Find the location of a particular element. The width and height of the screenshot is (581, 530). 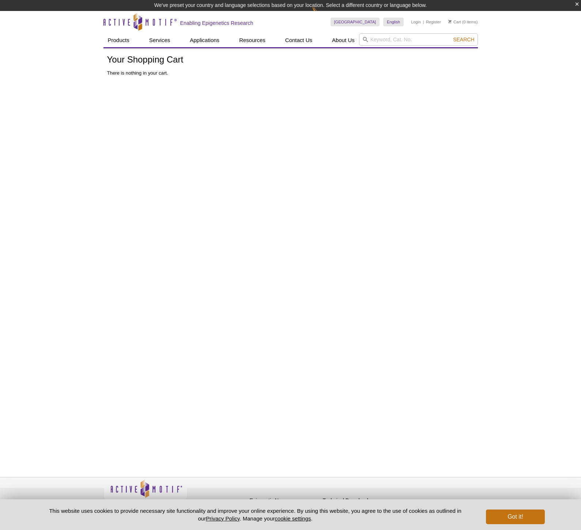

a: Services is located at coordinates (160, 40).